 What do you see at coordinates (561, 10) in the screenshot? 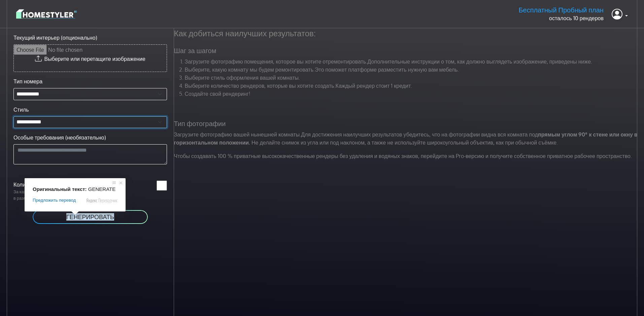
I see `ya-tr-span: Бесплатный Пробный план` at bounding box center [561, 10].